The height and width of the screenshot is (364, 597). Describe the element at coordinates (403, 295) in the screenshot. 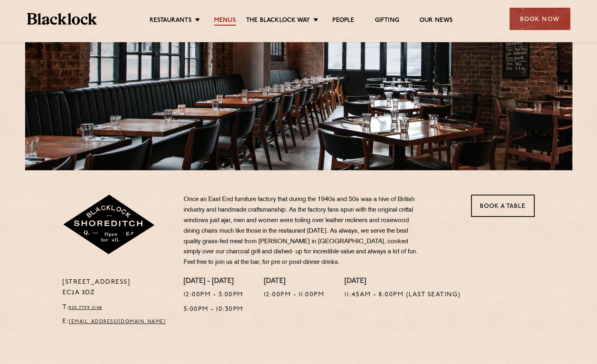

I see `p: 11:45am - 8:00pm (Last seating)` at that location.